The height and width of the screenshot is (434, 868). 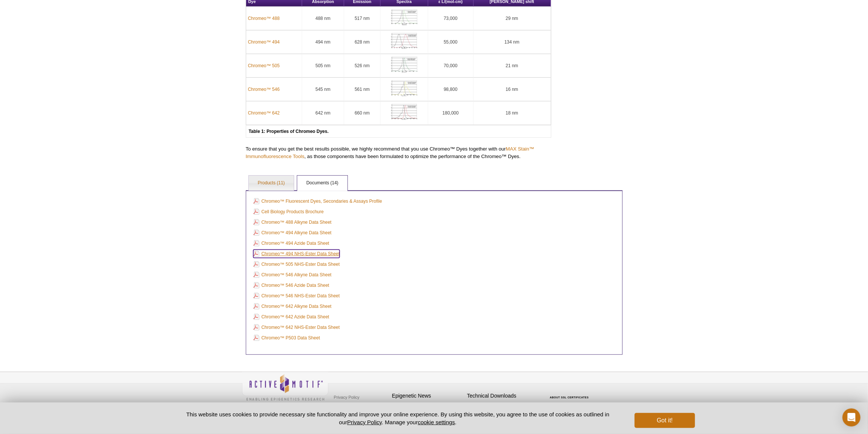 I want to click on a: Chromeo™ 546 Alkyne Data Sheet, so click(x=292, y=275).